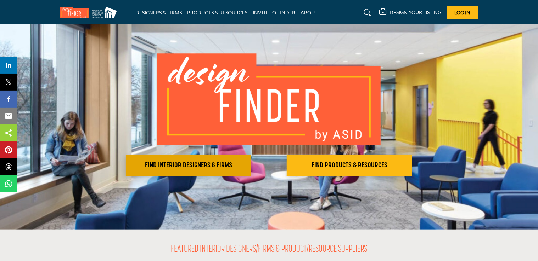 This screenshot has width=538, height=261. I want to click on img: image, so click(269, 100).